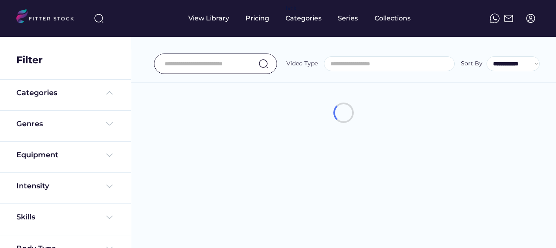 This screenshot has width=556, height=248. What do you see at coordinates (264, 64) in the screenshot?
I see `img: search-normal.svg` at bounding box center [264, 64].